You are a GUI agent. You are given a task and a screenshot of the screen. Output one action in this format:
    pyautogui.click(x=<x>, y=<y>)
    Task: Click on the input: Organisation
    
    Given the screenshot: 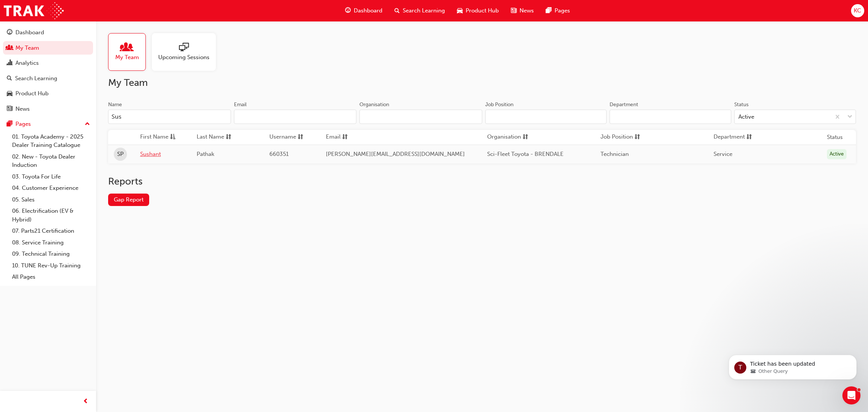 What is the action you would take?
    pyautogui.click(x=421, y=117)
    